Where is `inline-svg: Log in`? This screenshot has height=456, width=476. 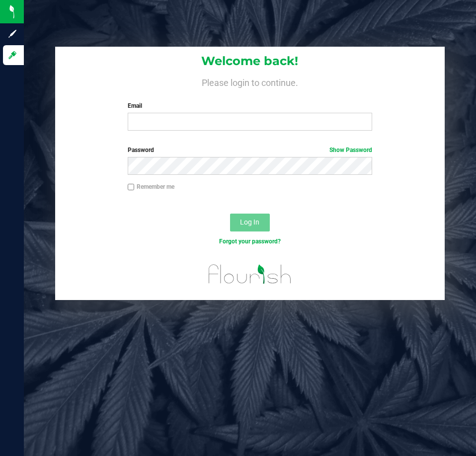 inline-svg: Log in is located at coordinates (12, 55).